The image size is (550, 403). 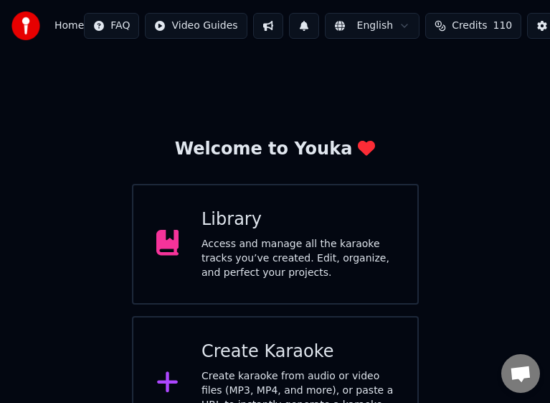 What do you see at coordinates (503, 26) in the screenshot?
I see `span: 110` at bounding box center [503, 26].